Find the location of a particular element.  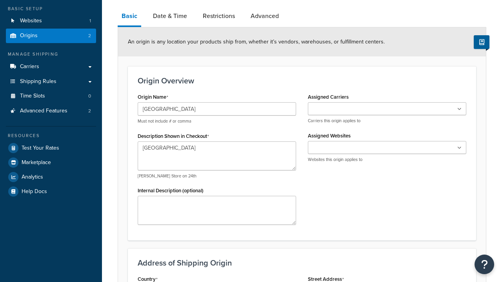

div: Resources is located at coordinates (51, 136).